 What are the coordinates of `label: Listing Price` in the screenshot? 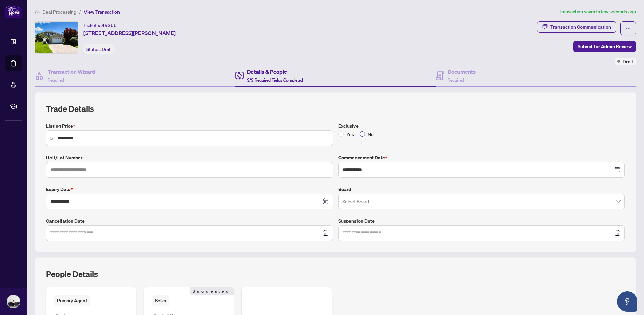 It's located at (190, 126).